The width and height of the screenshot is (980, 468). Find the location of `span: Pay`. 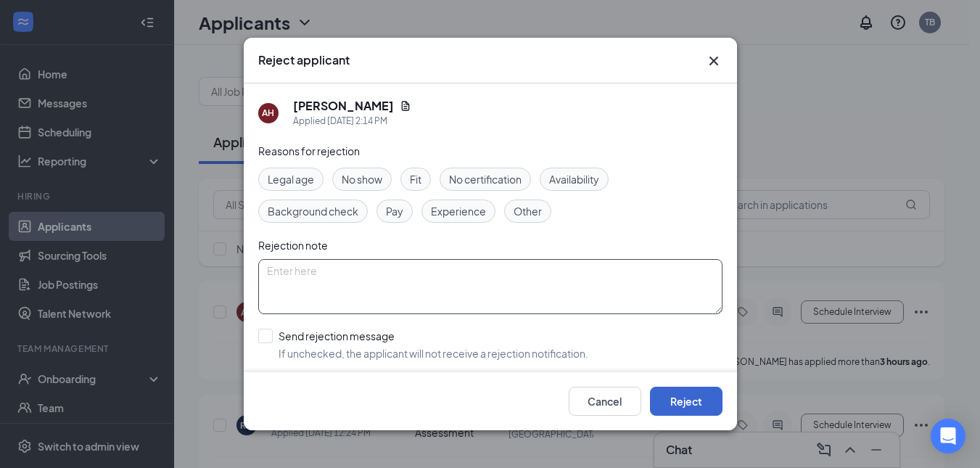

span: Pay is located at coordinates (395, 211).